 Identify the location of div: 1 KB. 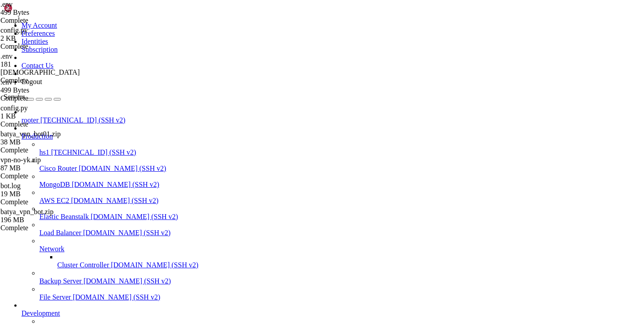
(45, 116).